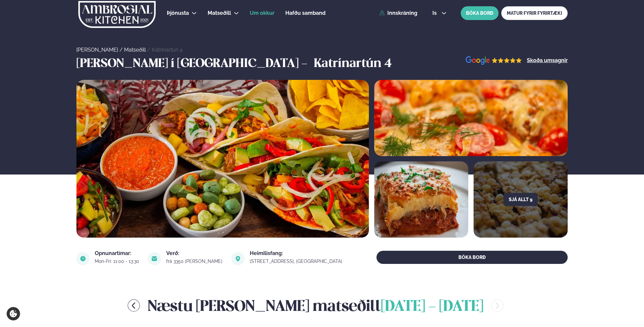 The width and height of the screenshot is (644, 327). Describe the element at coordinates (398, 13) in the screenshot. I see `a: Innskráning` at that location.